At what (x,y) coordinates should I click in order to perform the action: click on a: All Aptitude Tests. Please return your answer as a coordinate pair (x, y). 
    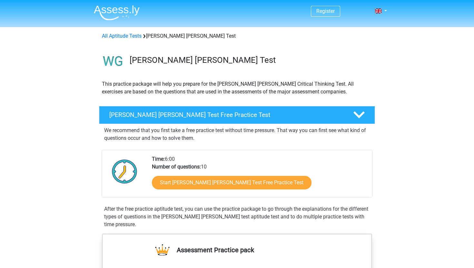
    Looking at the image, I should click on (122, 36).